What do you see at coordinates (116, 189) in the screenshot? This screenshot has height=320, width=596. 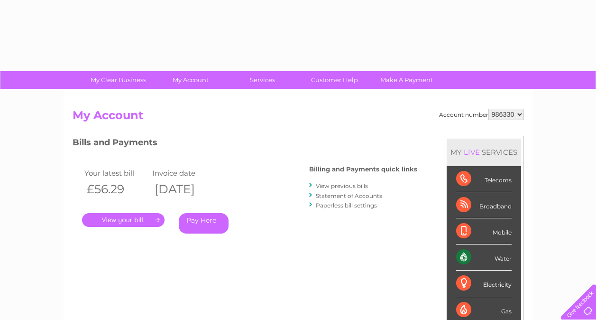 I see `th: £56.29` at bounding box center [116, 189].